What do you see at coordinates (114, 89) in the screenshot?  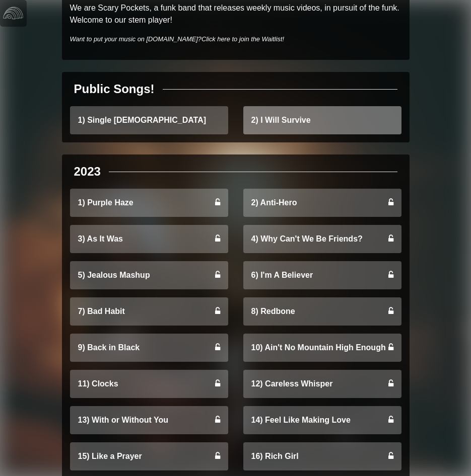 I see `div: Public Songs!` at bounding box center [114, 89].